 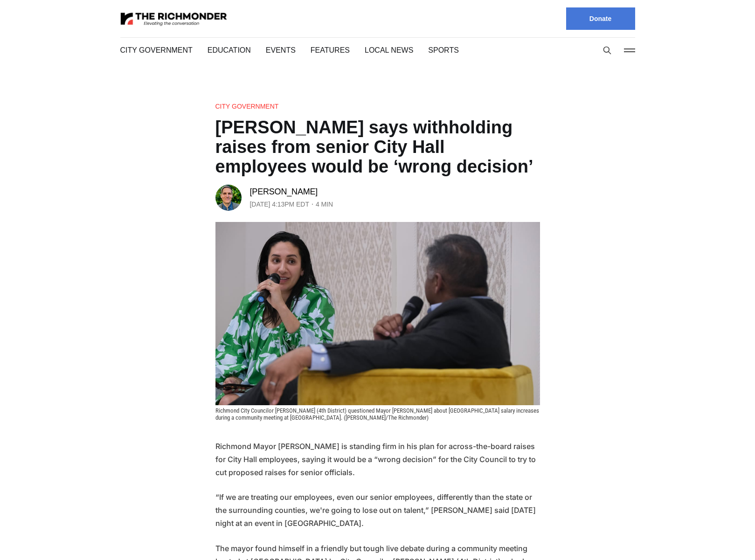 What do you see at coordinates (380, 50) in the screenshot?
I see `a: Local News` at bounding box center [380, 50].